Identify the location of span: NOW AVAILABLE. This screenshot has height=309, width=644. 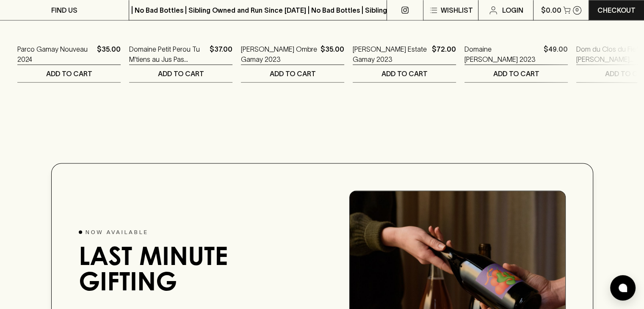
(117, 233).